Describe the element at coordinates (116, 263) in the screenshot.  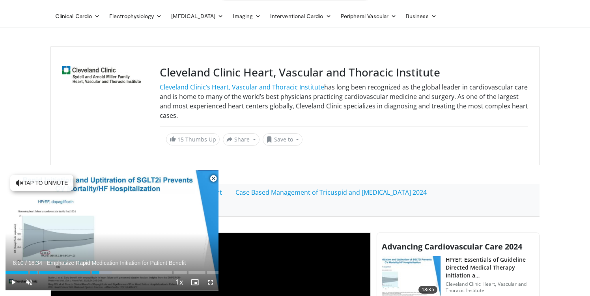
I see `span: Emphasize Rapid Medication Initiation for Patient Benefit` at that location.